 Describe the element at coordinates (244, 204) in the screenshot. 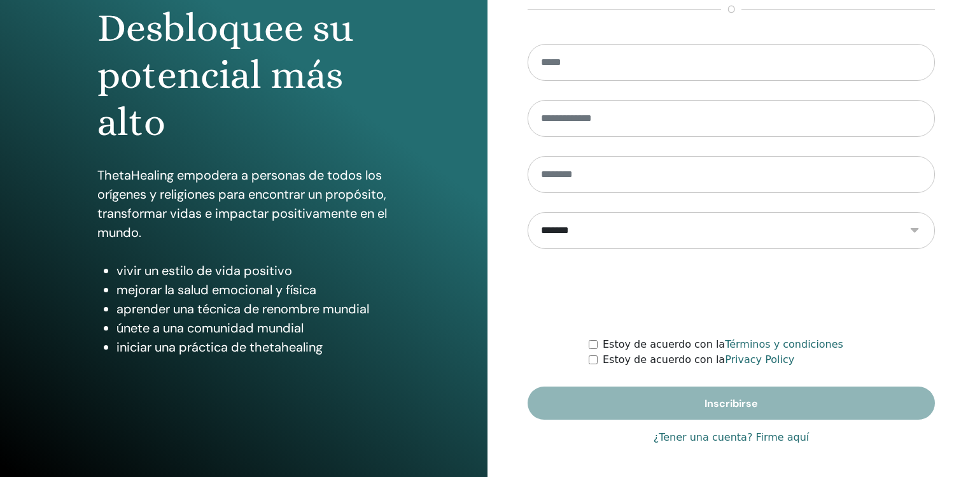

I see `p: ThetaHealing empodera a personas de todos los orígenes y religiones para encontrar un propósito, ...` at that location.